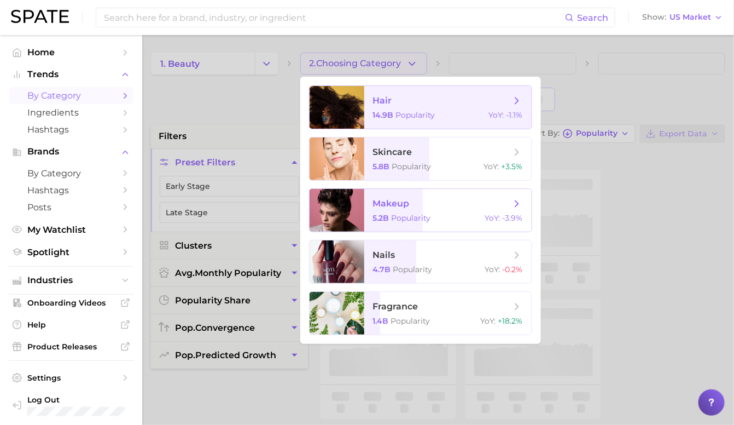 The height and width of the screenshot is (425, 734). Describe the element at coordinates (513, 269) in the screenshot. I see `span: -0.2%` at that location.